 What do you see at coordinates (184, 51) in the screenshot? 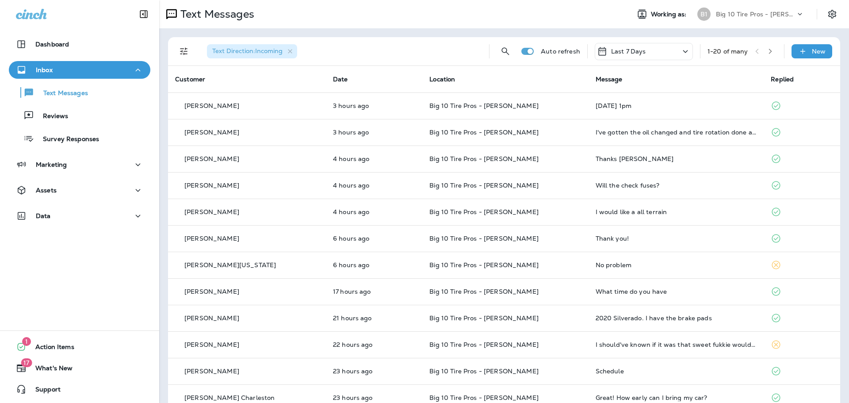
I see `button: Filters` at bounding box center [184, 51].